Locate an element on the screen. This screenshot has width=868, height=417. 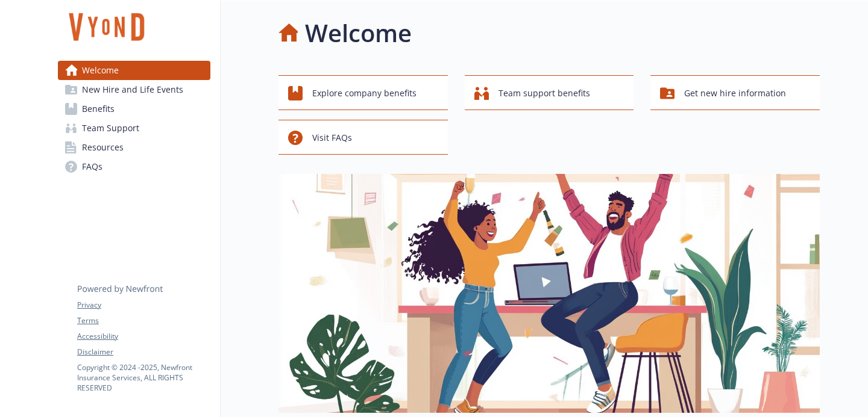
h1: Welcome is located at coordinates (358, 33).